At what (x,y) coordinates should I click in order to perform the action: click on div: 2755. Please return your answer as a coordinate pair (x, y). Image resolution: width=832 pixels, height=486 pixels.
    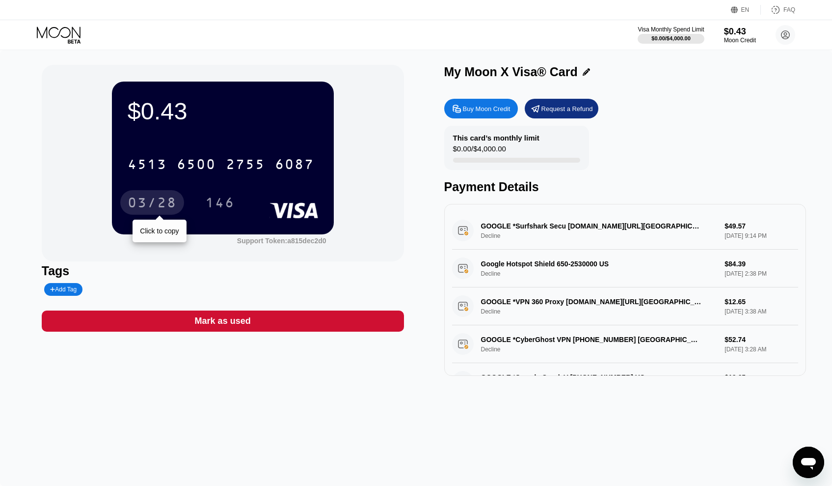
    Looking at the image, I should click on (245, 165).